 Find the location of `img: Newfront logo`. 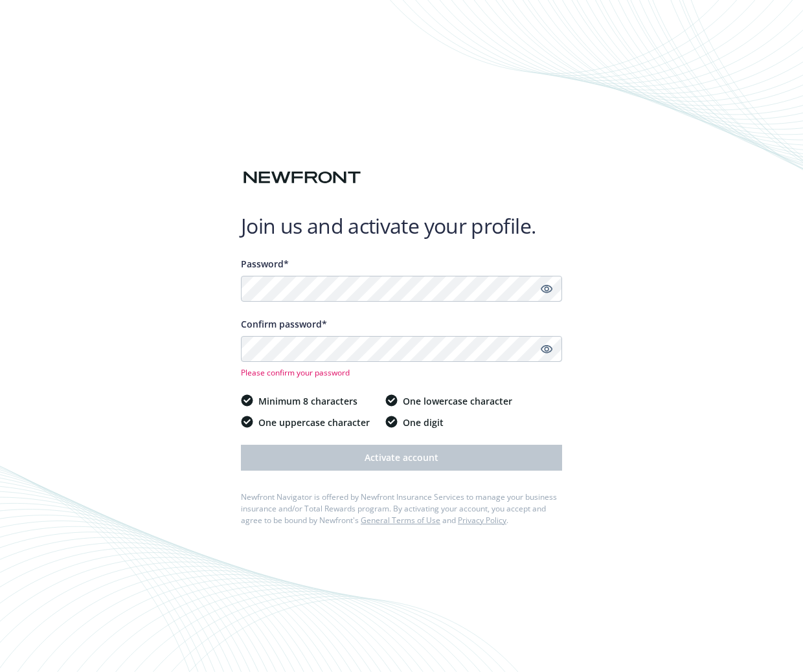

img: Newfront logo is located at coordinates (302, 178).